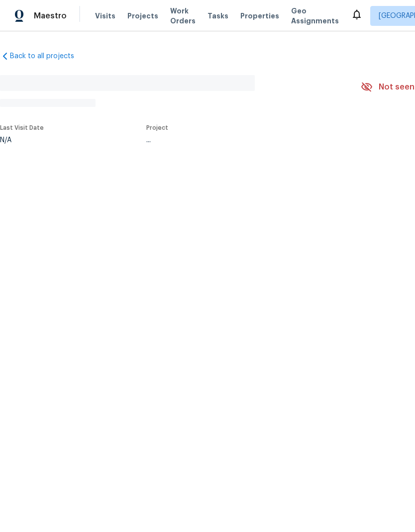 The height and width of the screenshot is (532, 415). I want to click on span: Properties, so click(260, 16).